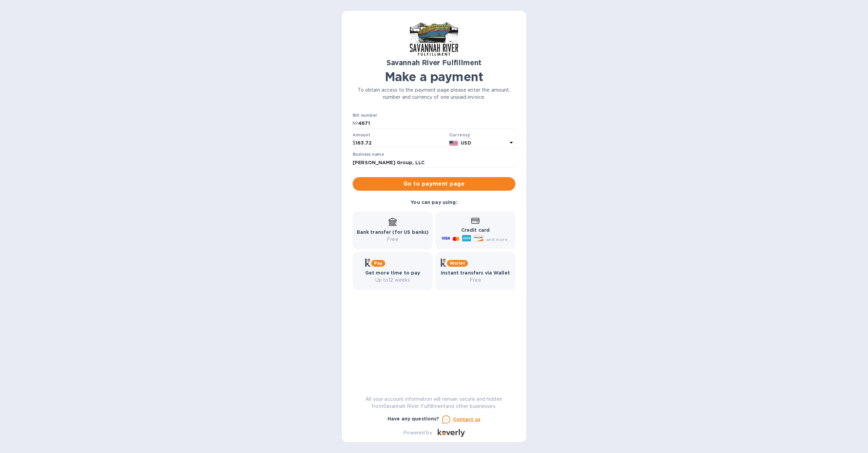 The width and height of the screenshot is (868, 453). Describe the element at coordinates (365, 116) in the screenshot. I see `label: Bill number` at that location.